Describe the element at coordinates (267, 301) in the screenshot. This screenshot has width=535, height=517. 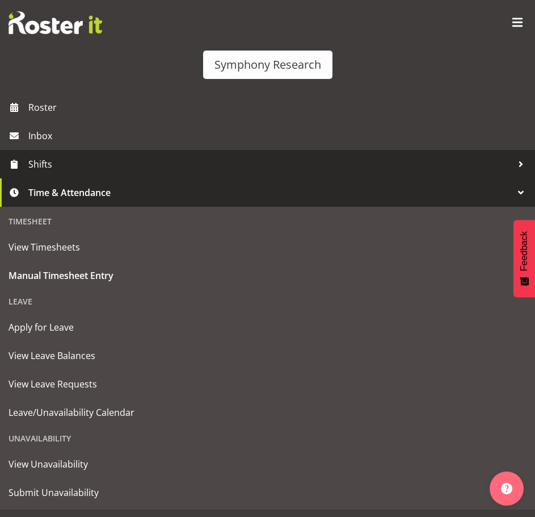
I see `div: Leave` at that location.